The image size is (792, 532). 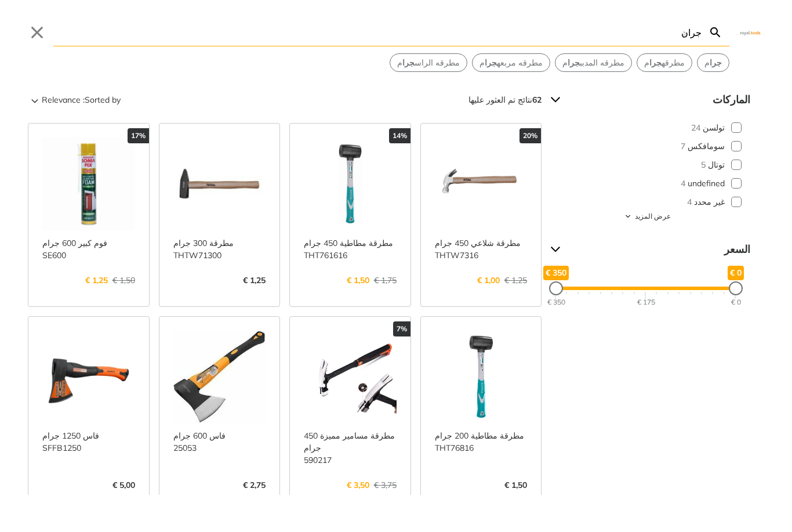 What do you see at coordinates (736, 288) in the screenshot?
I see `div: Minimum Price` at bounding box center [736, 288].